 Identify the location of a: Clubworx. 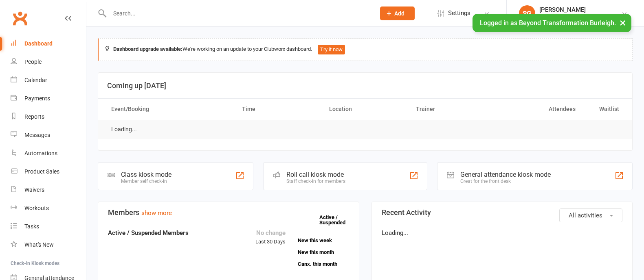
(20, 18).